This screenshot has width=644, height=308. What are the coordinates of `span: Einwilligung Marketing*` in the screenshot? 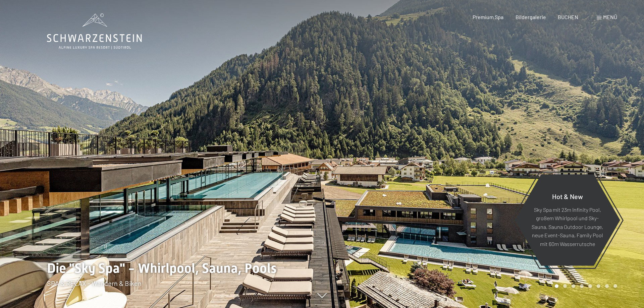 It's located at (285, 173).